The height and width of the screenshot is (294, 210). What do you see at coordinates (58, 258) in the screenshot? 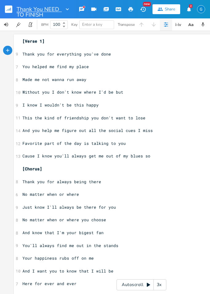
I see `span: Your happiness rubs off on me` at bounding box center [58, 258].